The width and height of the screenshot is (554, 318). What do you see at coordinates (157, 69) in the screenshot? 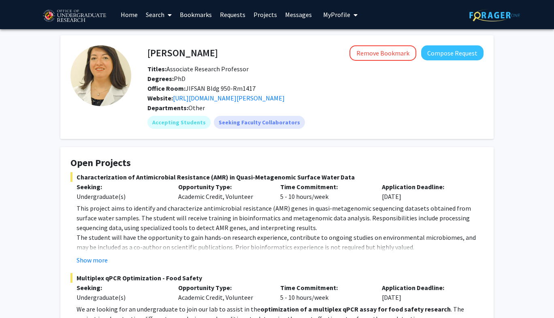
I see `b: Titles:` at bounding box center [157, 69].